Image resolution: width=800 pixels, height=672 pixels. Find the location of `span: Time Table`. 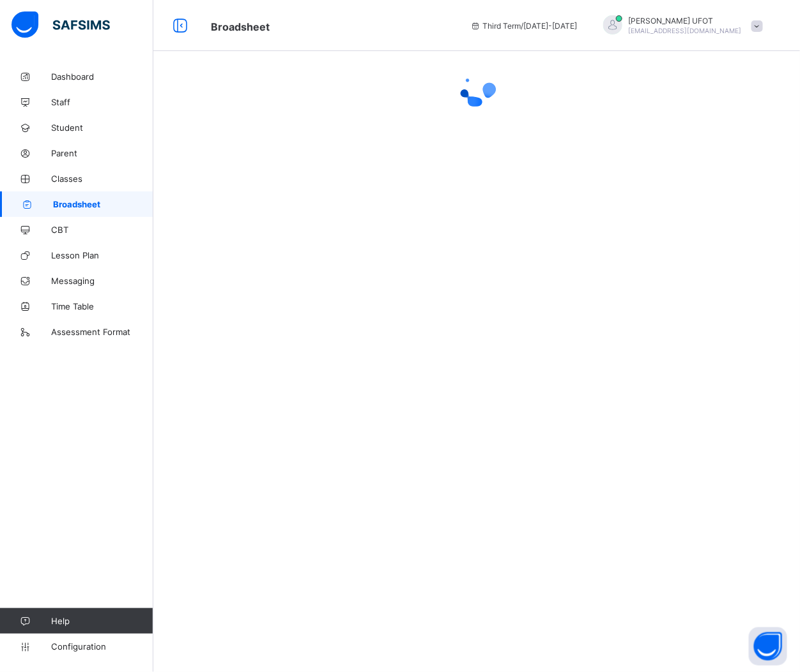

span: Time Table is located at coordinates (102, 306).